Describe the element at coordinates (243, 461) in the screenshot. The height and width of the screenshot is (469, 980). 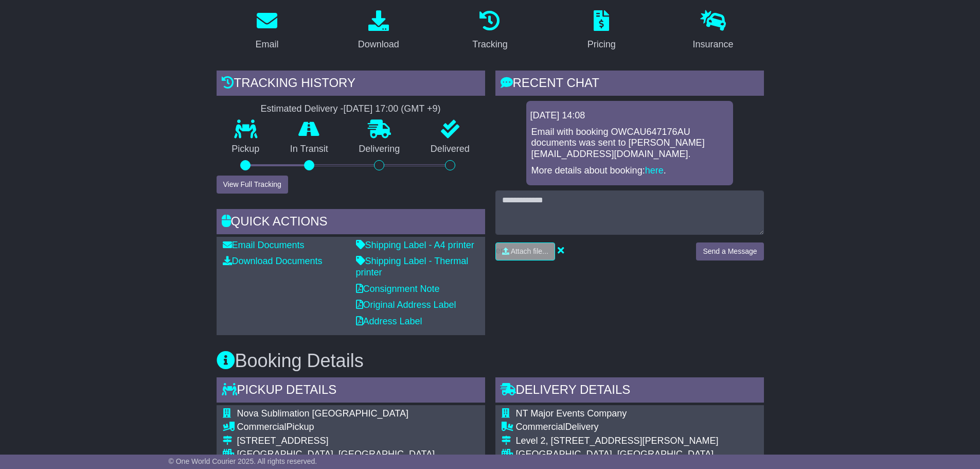
I see `span: © One World Courier 2025. All rights reserved.` at that location.